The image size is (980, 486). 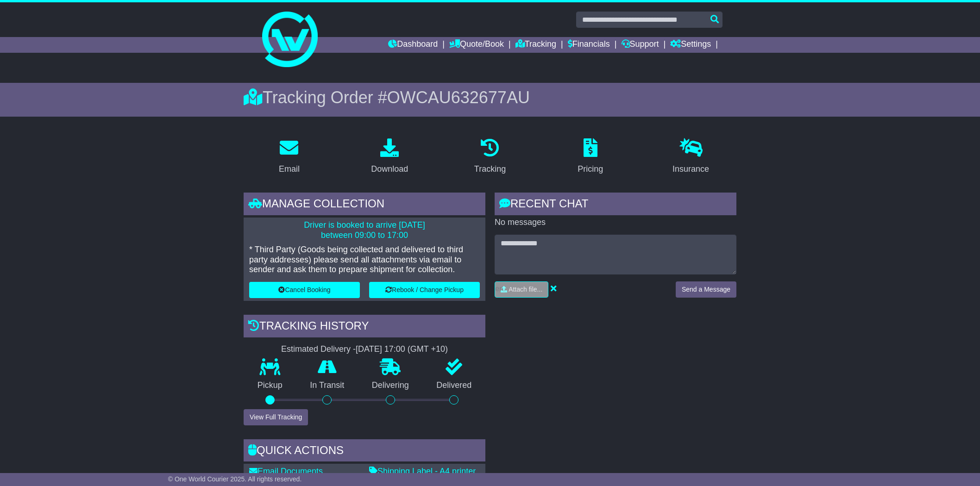 What do you see at coordinates (690, 169) in the screenshot?
I see `div: Insurance` at bounding box center [690, 169].